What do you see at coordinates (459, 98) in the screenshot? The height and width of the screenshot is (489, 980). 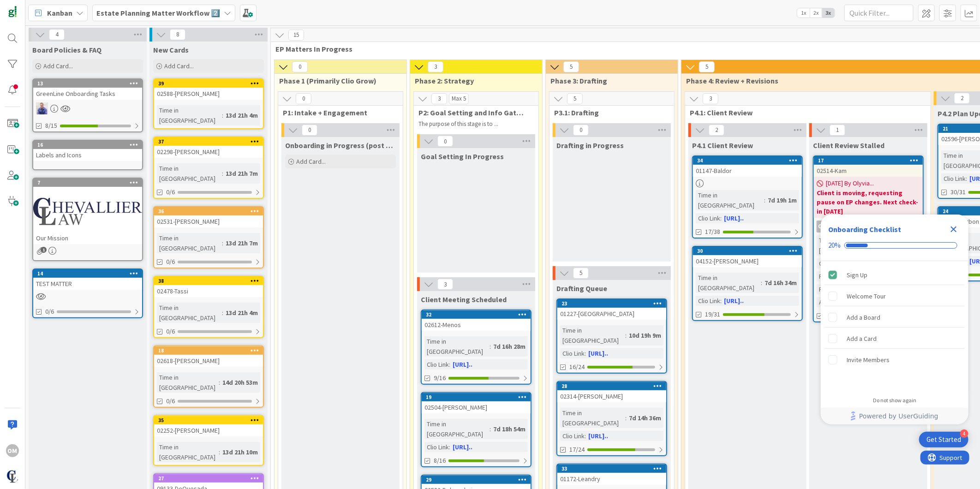 I see `div: Max 5` at bounding box center [459, 98].